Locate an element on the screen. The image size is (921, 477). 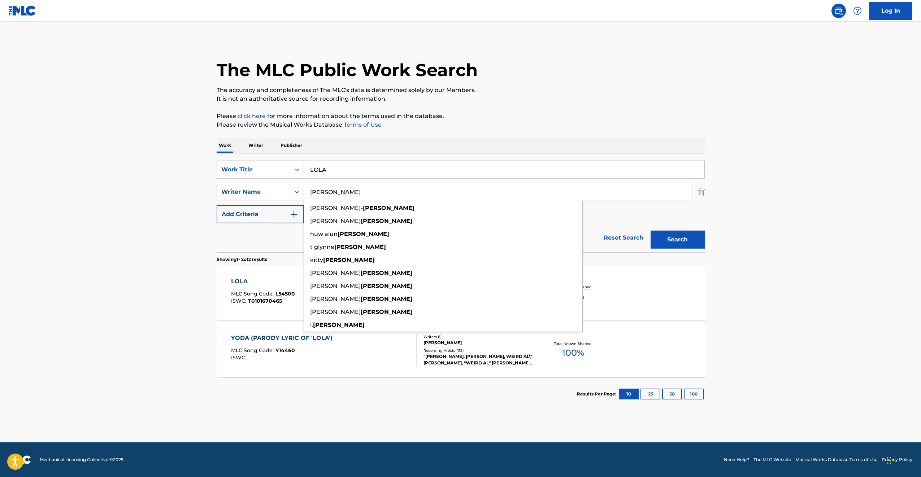
span: huw alun is located at coordinates (324, 234).